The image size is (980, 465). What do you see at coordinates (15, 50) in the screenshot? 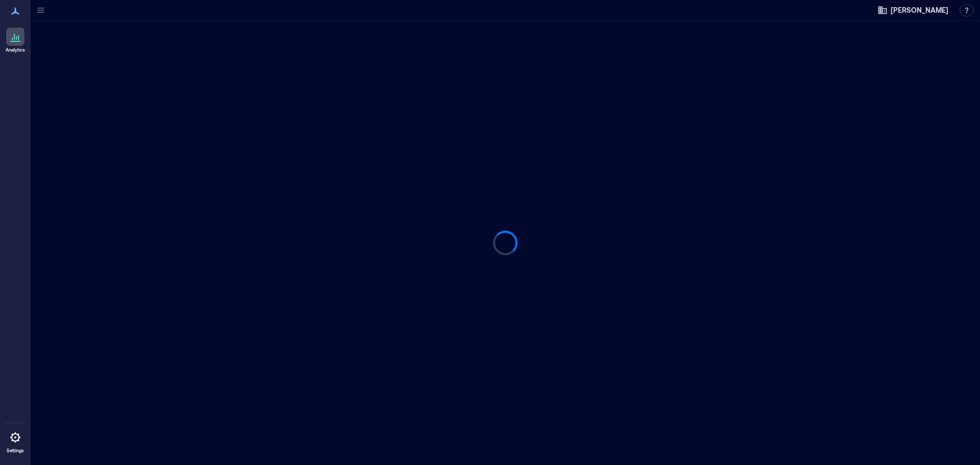
I see `p: Analytics` at bounding box center [15, 50].